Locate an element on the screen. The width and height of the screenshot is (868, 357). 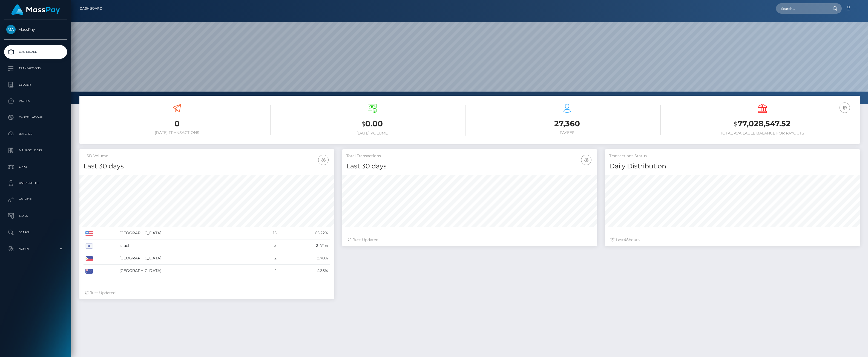
a: Admin is located at coordinates (35, 249).